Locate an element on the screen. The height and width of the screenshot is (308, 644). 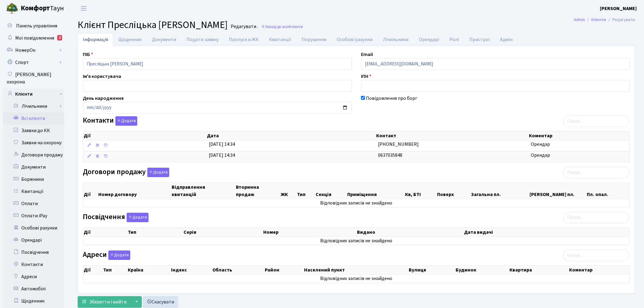
th: Секція is located at coordinates (331, 191).